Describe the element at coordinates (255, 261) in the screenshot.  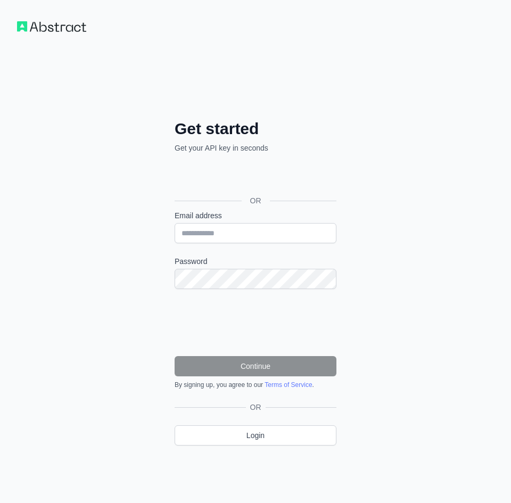
I see `label: Password` at that location.